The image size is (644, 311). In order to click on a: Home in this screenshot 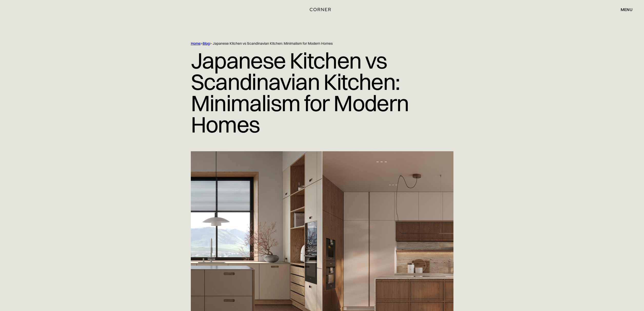, I will do `click(195, 43)`.